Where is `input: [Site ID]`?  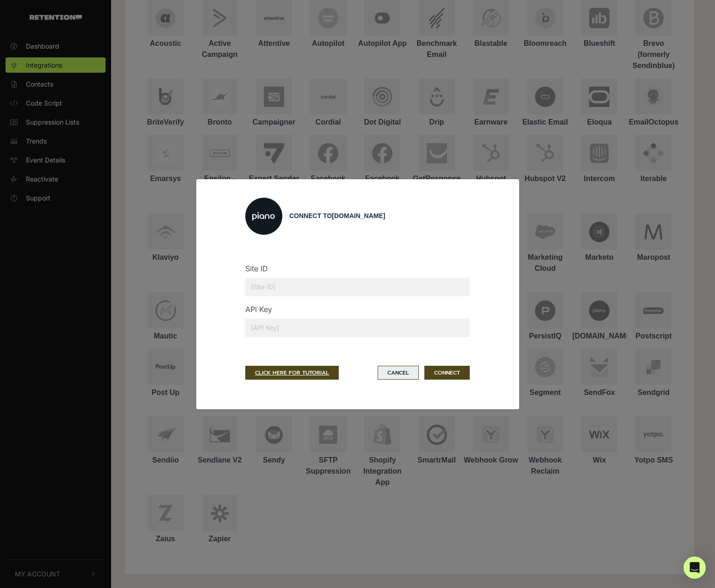
input: [Site ID] is located at coordinates (358, 287).